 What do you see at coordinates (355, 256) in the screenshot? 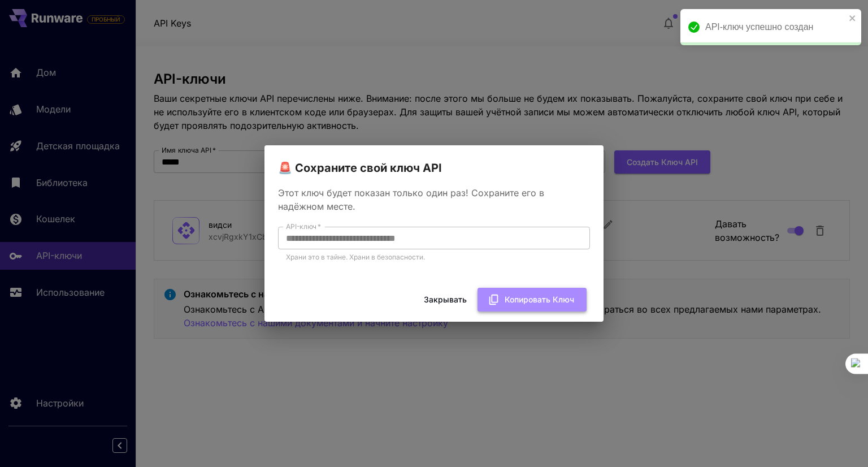
I see `font: Храни это в тайне. Храни в безопасности.` at bounding box center [355, 256].